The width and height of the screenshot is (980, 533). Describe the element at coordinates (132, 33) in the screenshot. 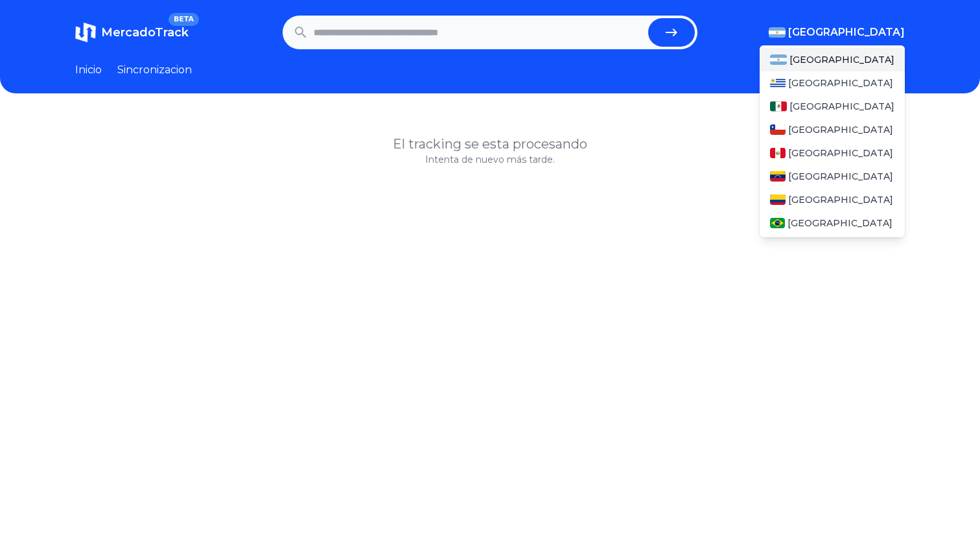

I see `a: MercadoTrackBETA` at that location.